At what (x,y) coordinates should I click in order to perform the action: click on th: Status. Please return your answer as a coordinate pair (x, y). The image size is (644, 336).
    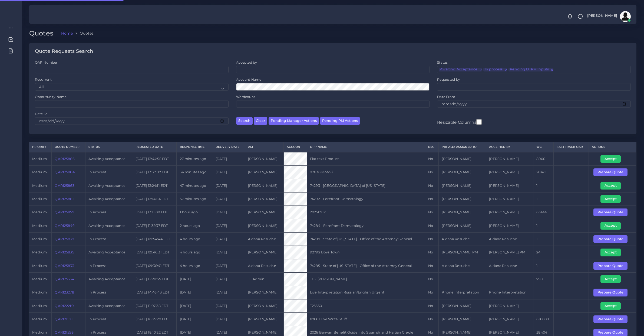
    Looking at the image, I should click on (108, 147).